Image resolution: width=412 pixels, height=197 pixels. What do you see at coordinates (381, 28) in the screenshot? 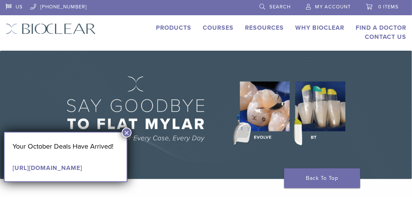
I see `a: Find A Doctor` at bounding box center [381, 28].